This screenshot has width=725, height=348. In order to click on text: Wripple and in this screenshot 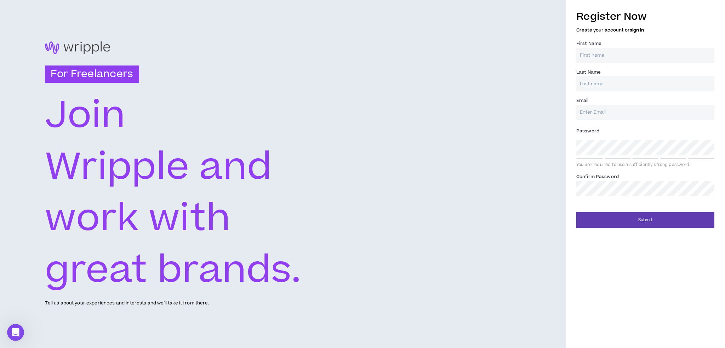, I will do `click(159, 167)`.